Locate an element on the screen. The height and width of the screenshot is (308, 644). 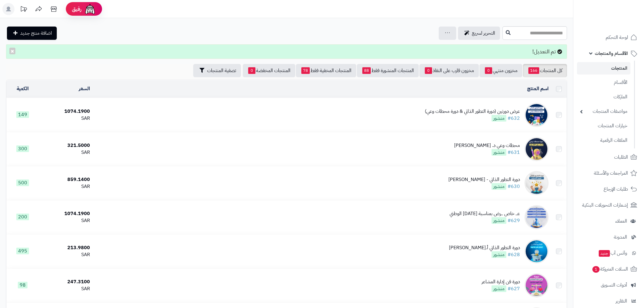
a: الطلبات is located at coordinates (609, 157).